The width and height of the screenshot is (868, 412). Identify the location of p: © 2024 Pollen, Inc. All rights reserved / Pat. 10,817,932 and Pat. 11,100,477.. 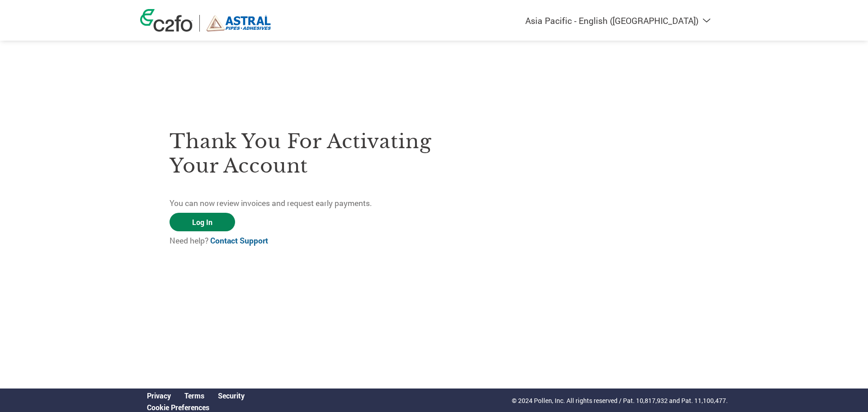
(620, 400).